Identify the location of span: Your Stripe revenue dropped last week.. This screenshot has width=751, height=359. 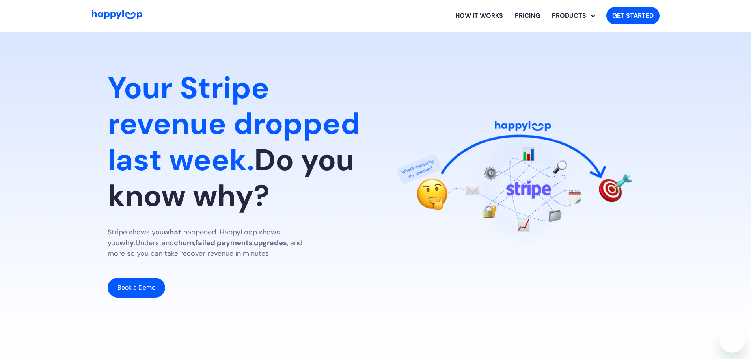
(234, 124).